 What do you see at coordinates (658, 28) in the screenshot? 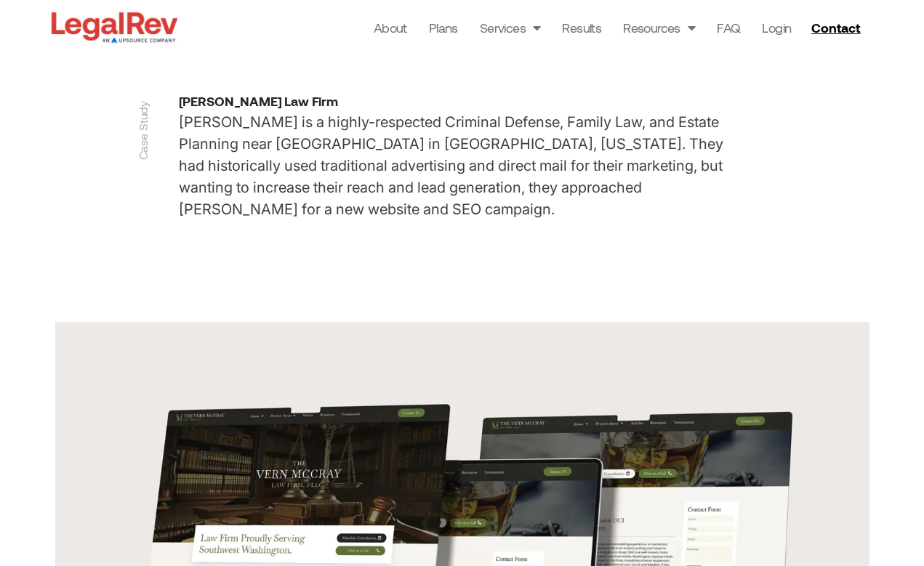
I see `a: Resources` at bounding box center [658, 28].